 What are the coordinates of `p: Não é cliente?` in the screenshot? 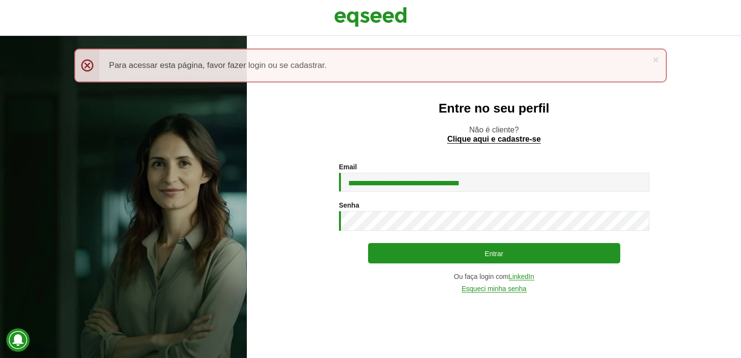 It's located at (494, 134).